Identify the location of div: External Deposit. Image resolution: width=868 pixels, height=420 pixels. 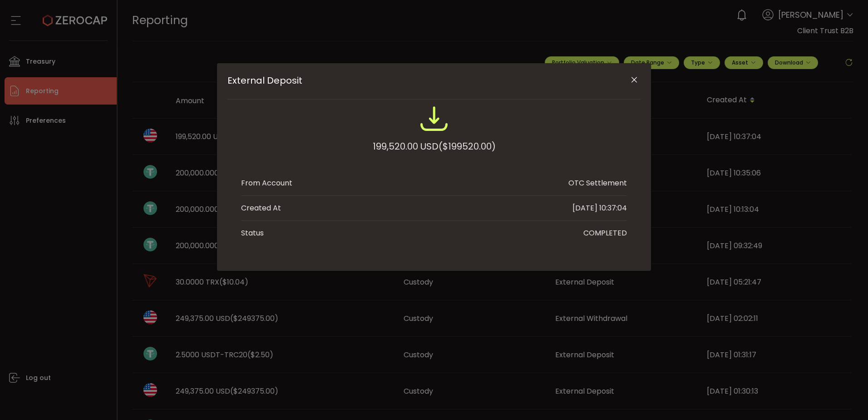
(434, 167).